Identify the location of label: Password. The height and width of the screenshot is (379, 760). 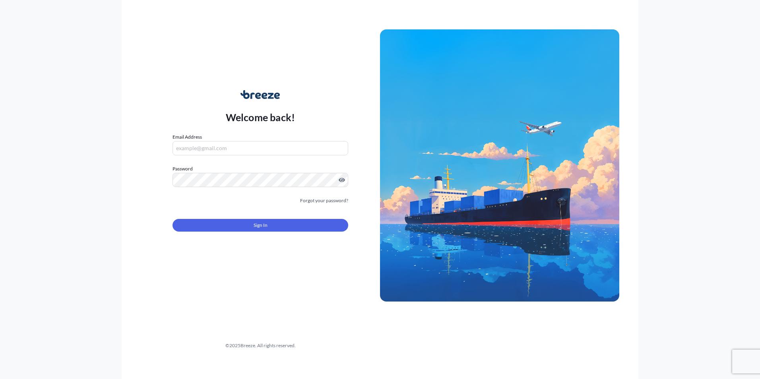
(260, 169).